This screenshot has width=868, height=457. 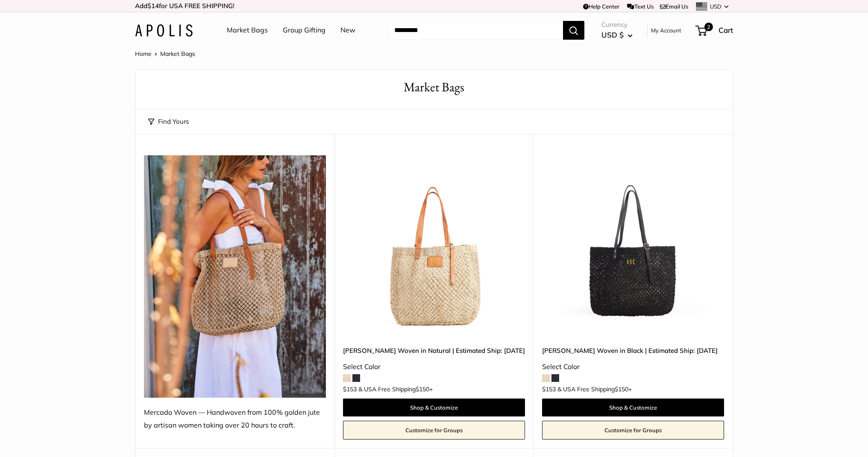 I want to click on span: $14, so click(x=153, y=5).